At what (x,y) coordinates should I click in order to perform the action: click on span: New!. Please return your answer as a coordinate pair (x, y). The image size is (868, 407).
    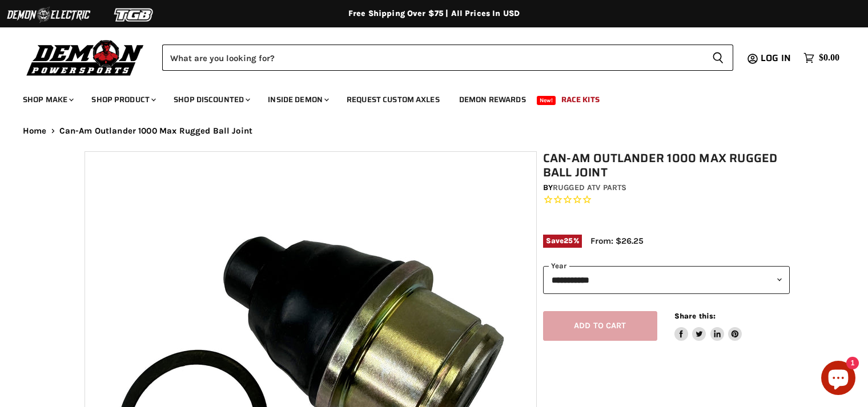
    Looking at the image, I should click on (547, 101).